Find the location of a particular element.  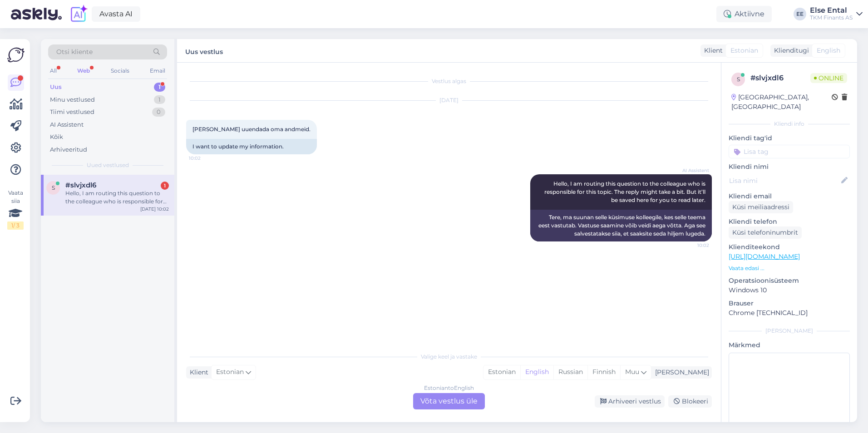

div: Socials is located at coordinates (120, 71).